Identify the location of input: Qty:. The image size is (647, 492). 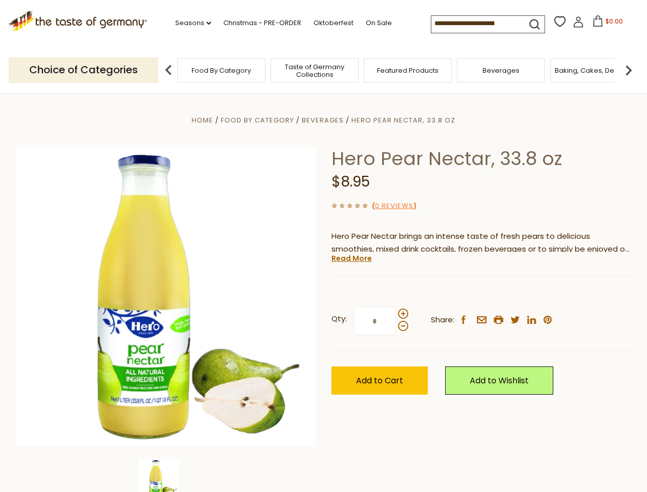
(375, 321).